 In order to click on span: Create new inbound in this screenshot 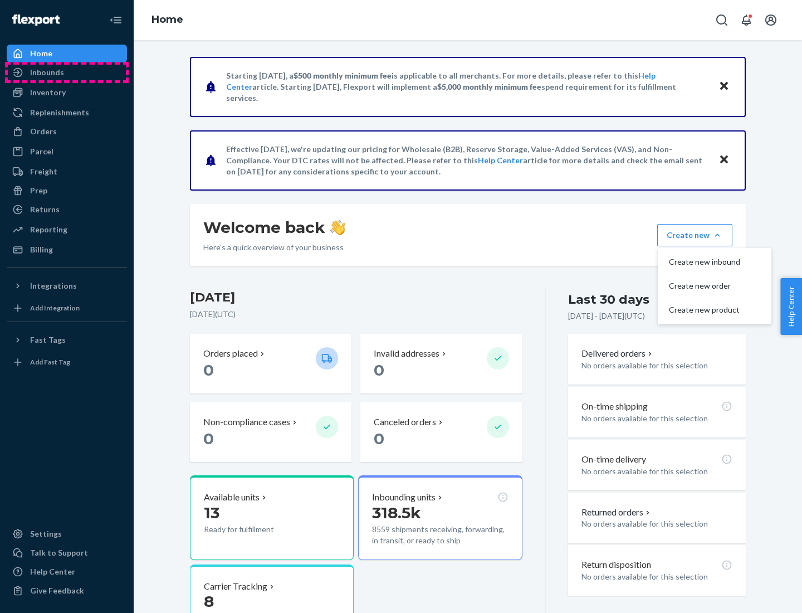, I will do `click(705, 262)`.